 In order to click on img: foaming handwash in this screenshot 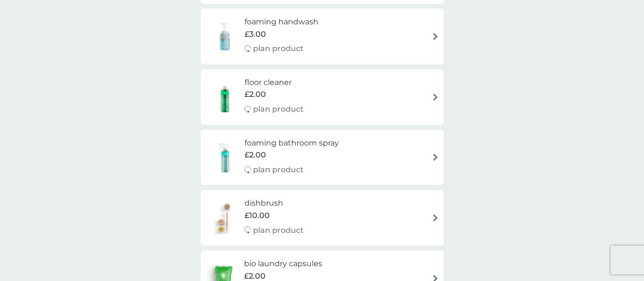, I will do `click(225, 36)`.